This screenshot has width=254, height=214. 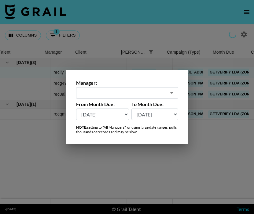 What do you see at coordinates (127, 130) in the screenshot?
I see `div: setting to "All Managers", or using large date ranges, pulls thousands of records and may be slow.` at bounding box center [127, 130].